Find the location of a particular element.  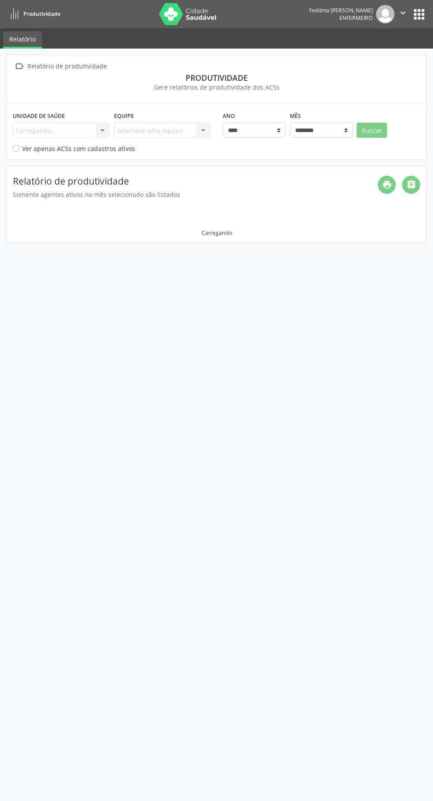

img: img is located at coordinates (385, 14).